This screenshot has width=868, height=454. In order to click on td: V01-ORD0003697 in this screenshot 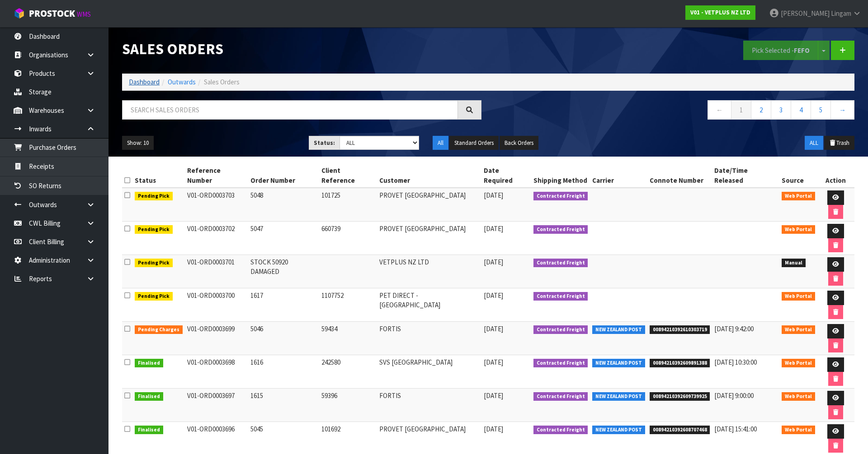, I will do `click(216, 406)`.